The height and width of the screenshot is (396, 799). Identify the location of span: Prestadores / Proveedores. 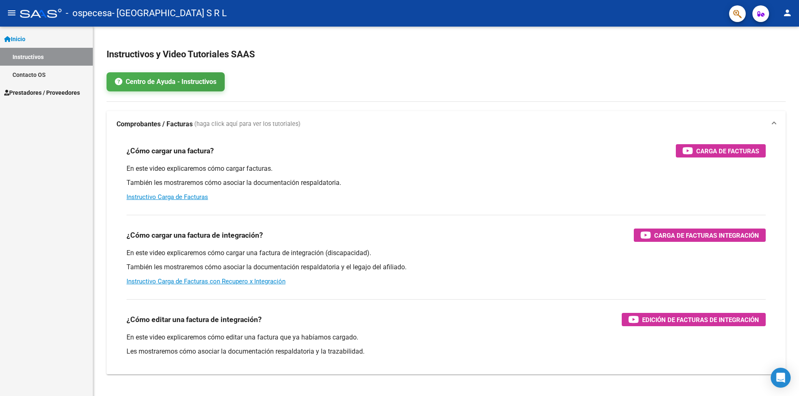
(42, 93).